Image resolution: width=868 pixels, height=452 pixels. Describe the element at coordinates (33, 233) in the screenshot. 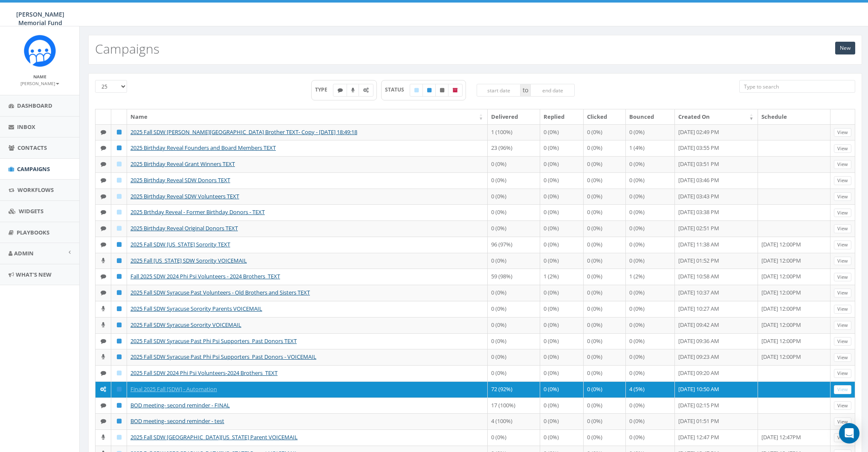

I see `span: Playbooks` at that location.